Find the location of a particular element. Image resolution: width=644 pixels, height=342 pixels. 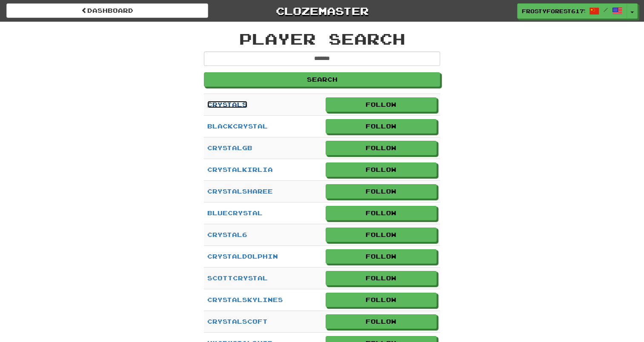

button: Search is located at coordinates (322, 80).